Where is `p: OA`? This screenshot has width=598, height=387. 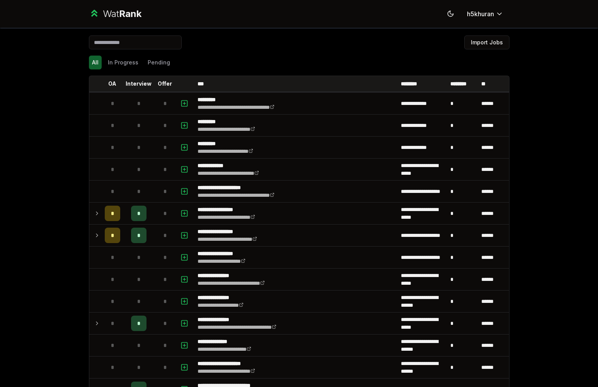
p: OA is located at coordinates (112, 84).